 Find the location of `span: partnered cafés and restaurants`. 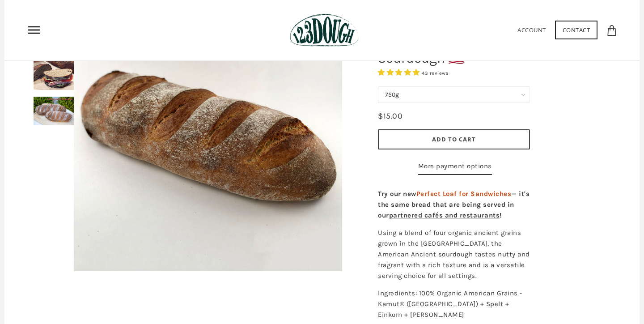

span: partnered cafés and restaurants is located at coordinates (445, 215).